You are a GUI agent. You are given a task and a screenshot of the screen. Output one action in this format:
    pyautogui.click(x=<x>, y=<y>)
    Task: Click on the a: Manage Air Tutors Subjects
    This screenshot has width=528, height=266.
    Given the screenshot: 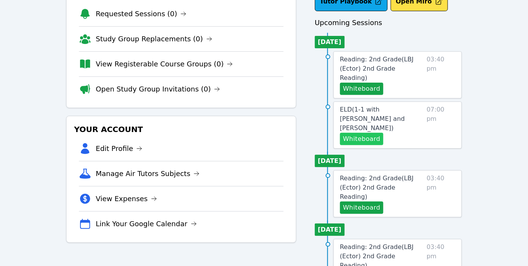 What is the action you would take?
    pyautogui.click(x=148, y=174)
    